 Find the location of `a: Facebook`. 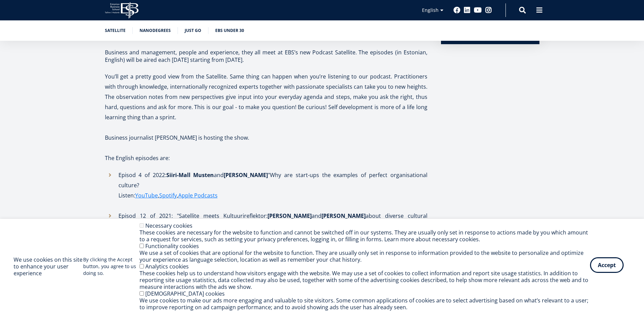

a: Facebook is located at coordinates (457, 10).